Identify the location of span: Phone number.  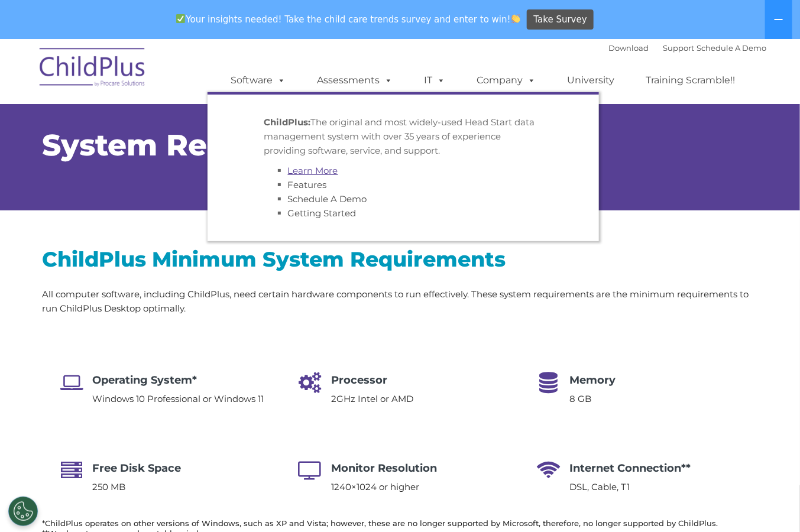
(383, 121).